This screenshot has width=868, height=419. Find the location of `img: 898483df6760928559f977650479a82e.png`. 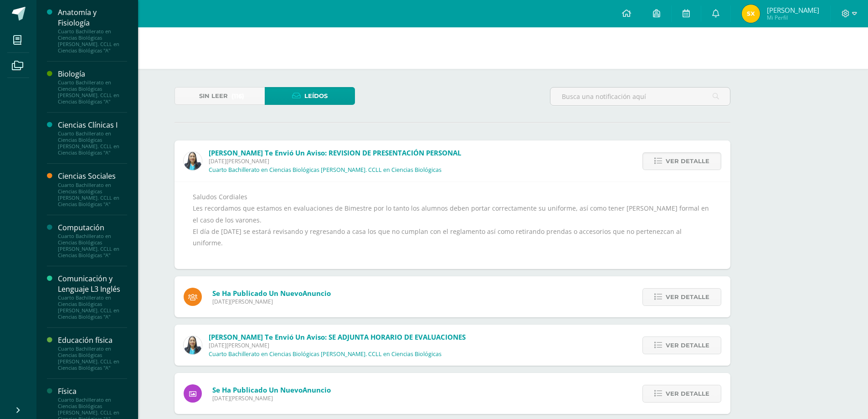

img: 898483df6760928559f977650479a82e.png is located at coordinates (751, 14).